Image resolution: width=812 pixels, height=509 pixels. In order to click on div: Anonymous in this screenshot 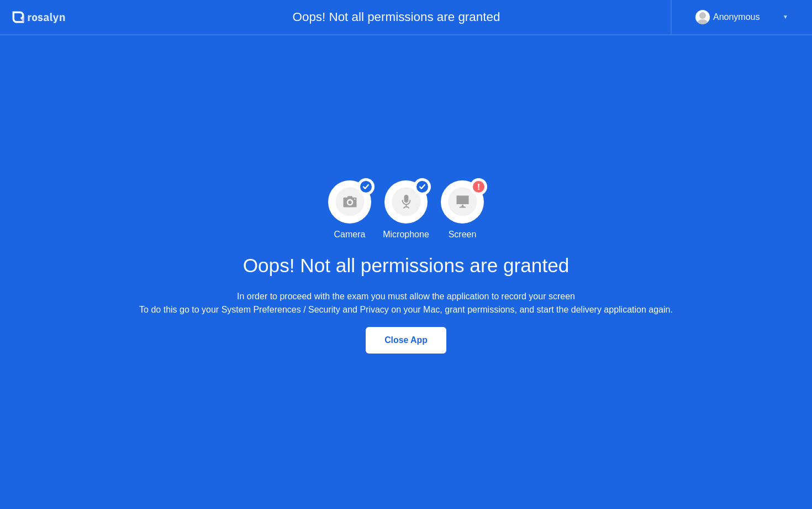, I will do `click(737, 17)`.